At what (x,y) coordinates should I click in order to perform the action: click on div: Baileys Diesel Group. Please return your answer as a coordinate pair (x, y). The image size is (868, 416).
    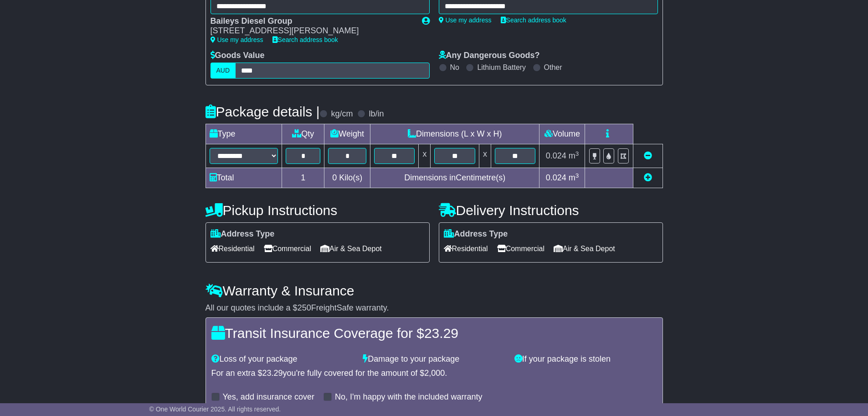
    Looking at the image, I should click on (312, 22).